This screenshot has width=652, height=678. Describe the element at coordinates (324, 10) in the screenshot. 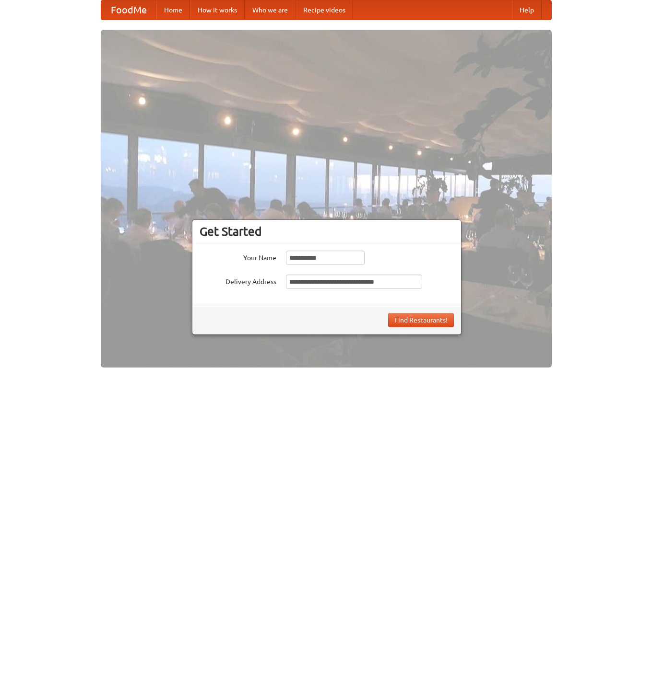

I see `a: Recipe videos` at that location.